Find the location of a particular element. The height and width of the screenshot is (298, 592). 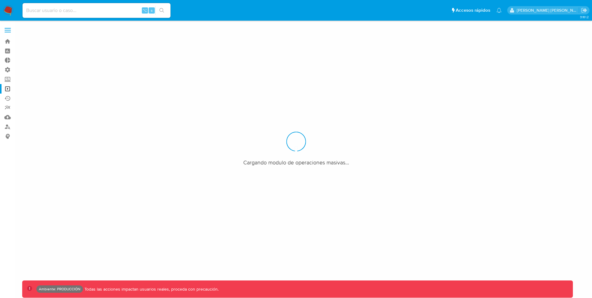

p: Todas las acciones impactan usuarios reales, proceda con precaución. is located at coordinates (151, 289).